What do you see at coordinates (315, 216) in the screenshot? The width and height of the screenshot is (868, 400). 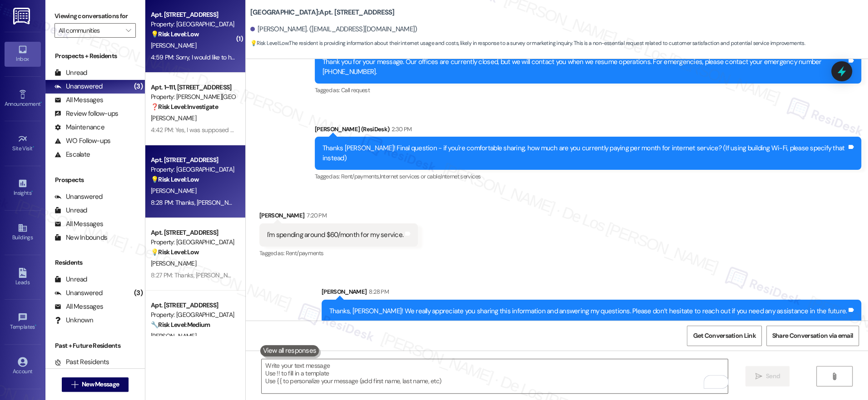 I see `div: 7:20 PM` at bounding box center [315, 216].